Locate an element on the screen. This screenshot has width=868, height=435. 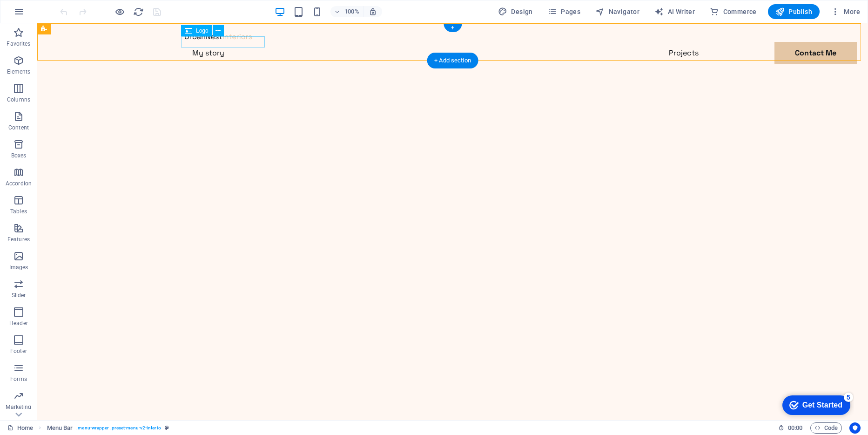
div: Design (Ctrl+Alt+Y) is located at coordinates (515, 12).